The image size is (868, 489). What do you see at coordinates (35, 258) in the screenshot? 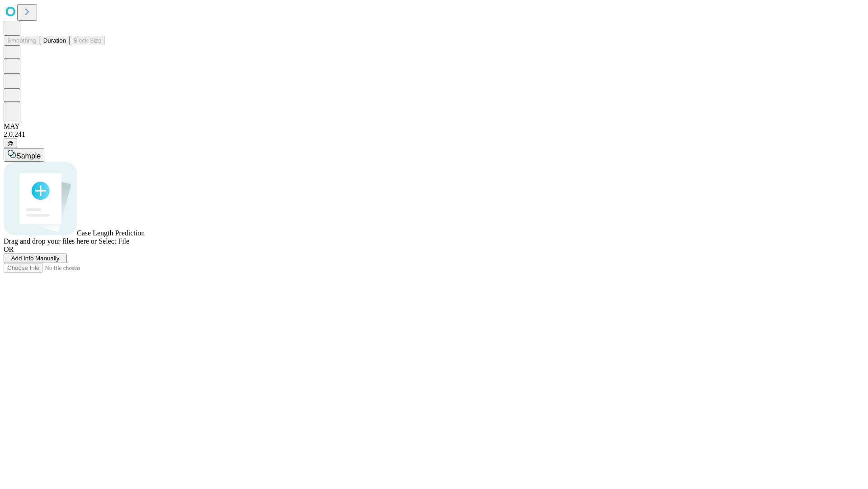
I see `span: Add Info Manually` at bounding box center [35, 258].